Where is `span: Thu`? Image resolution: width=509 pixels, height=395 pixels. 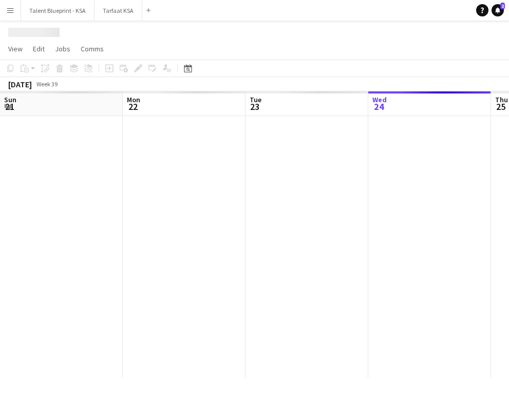 span: Thu is located at coordinates (501, 100).